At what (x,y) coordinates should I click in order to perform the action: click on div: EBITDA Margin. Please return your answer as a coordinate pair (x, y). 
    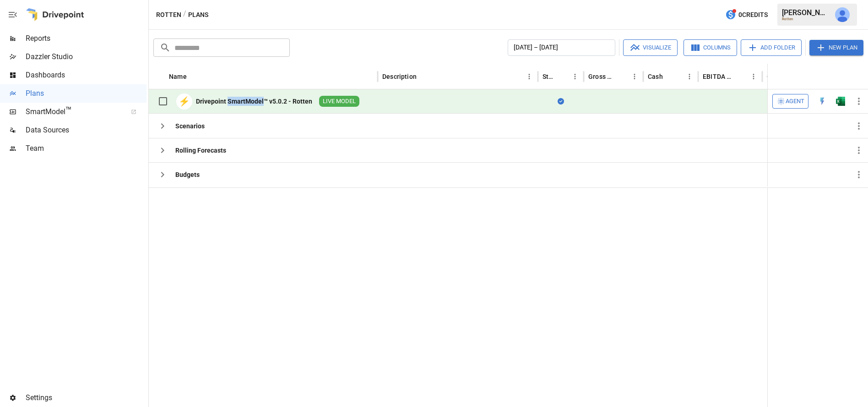
    Looking at the image, I should click on (718, 76).